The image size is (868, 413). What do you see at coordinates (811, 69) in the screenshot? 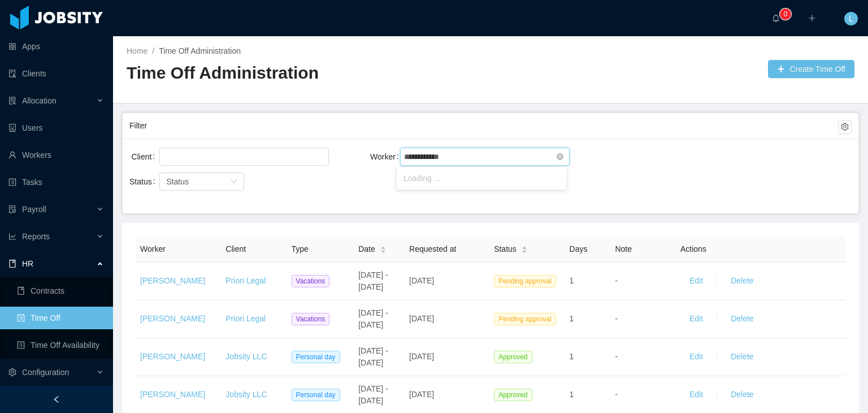
I see `button: icon: plusCreate Time Off` at bounding box center [811, 69].